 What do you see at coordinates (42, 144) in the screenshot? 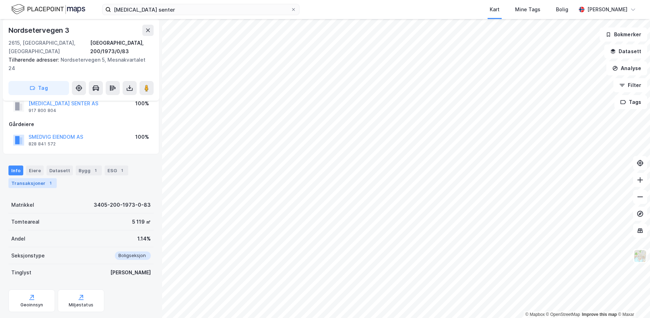
I see `div: 828 841 572` at bounding box center [42, 144].